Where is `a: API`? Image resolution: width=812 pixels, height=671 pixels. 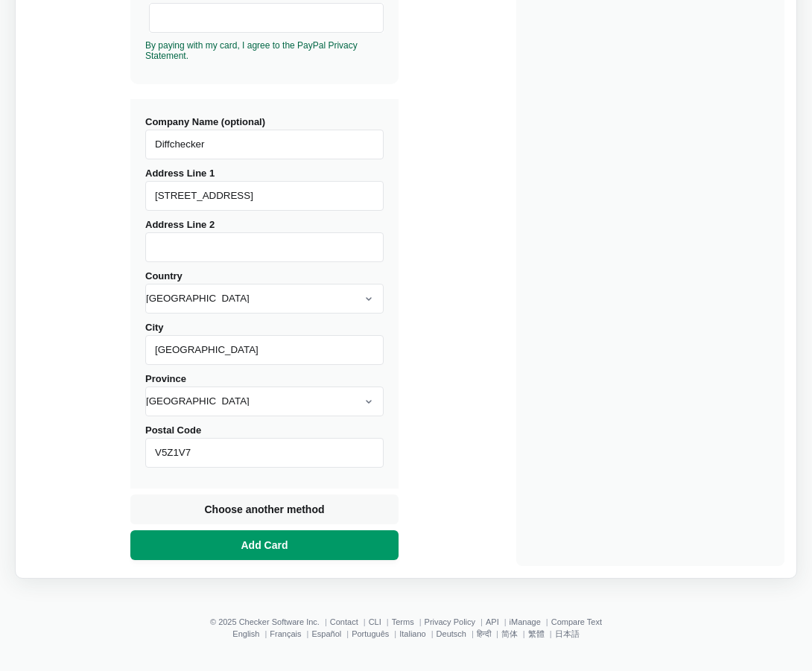 a: API is located at coordinates (492, 622).